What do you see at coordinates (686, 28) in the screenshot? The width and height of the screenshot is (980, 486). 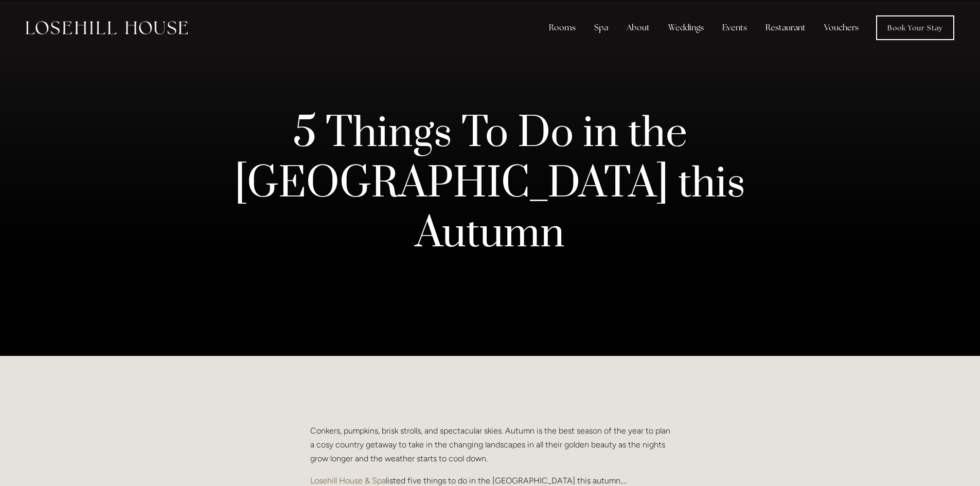 I see `div: Weddings` at bounding box center [686, 28].